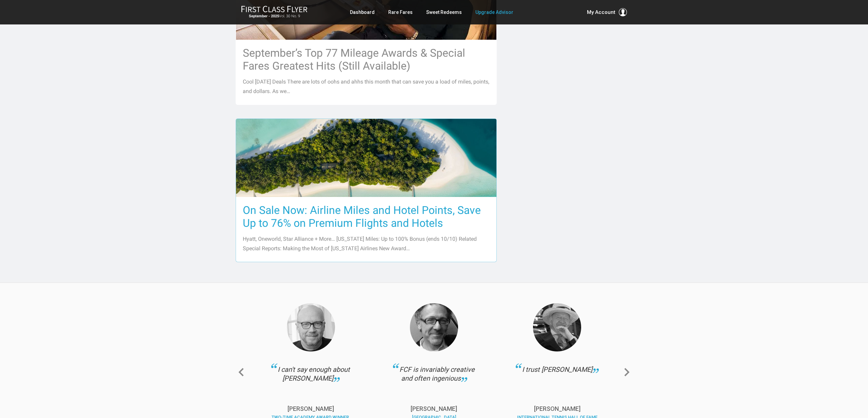 The width and height of the screenshot is (868, 418). Describe the element at coordinates (400, 13) in the screenshot. I see `a: Rare Fares` at that location.